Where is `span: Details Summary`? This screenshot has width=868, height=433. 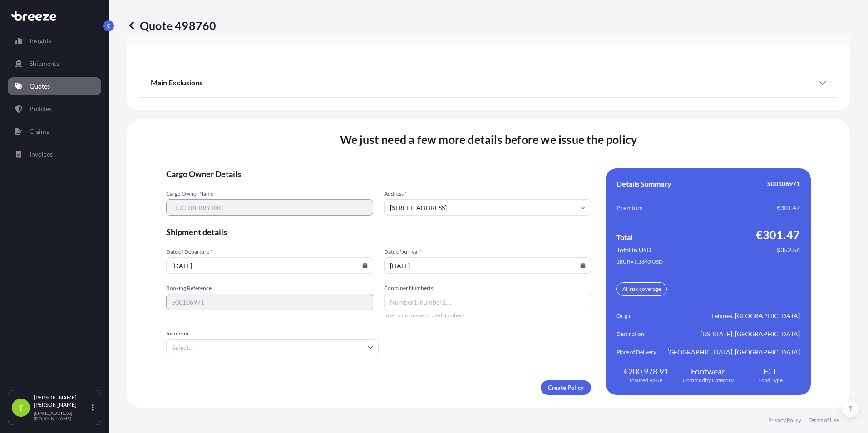
span: Details Summary is located at coordinates (644, 184).